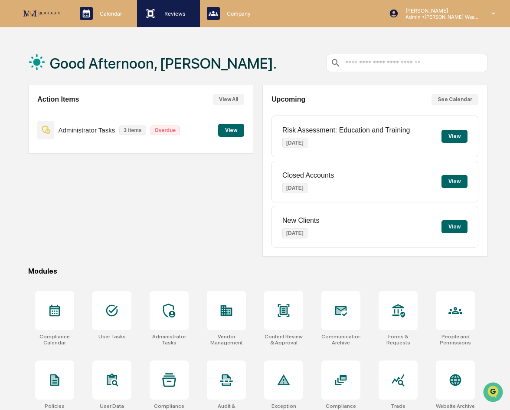 This screenshot has width=510, height=410. Describe the element at coordinates (85, 114) in the screenshot. I see `a: 🗄️Attestations` at that location.